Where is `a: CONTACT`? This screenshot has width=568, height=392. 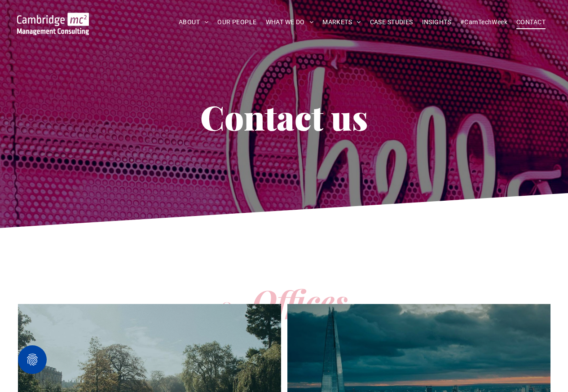
a: CONTACT is located at coordinates (531, 22).